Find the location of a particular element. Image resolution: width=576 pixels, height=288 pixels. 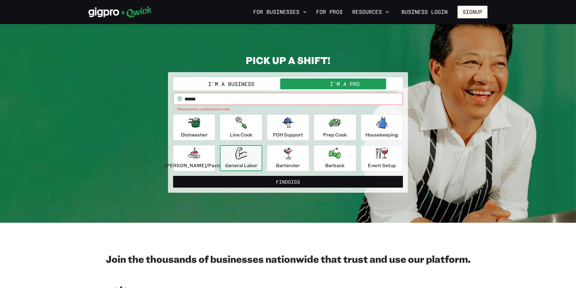

button: Line Cook is located at coordinates (241, 127).